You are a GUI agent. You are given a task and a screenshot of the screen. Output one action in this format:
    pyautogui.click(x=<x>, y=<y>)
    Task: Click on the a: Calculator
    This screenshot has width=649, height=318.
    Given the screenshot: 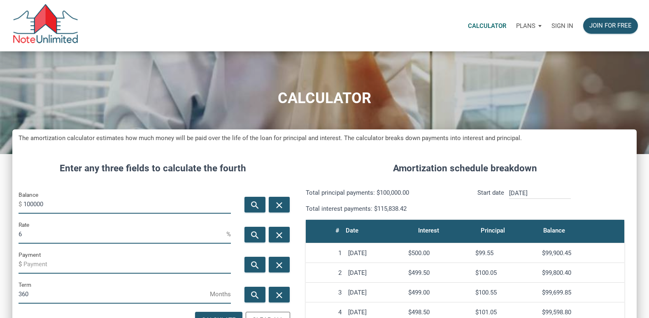 What is the action you would take?
    pyautogui.click(x=487, y=26)
    